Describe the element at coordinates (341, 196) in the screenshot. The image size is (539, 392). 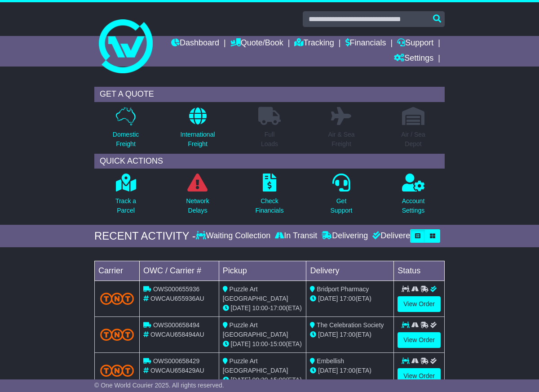
I see `a: GetSupport` at that location.